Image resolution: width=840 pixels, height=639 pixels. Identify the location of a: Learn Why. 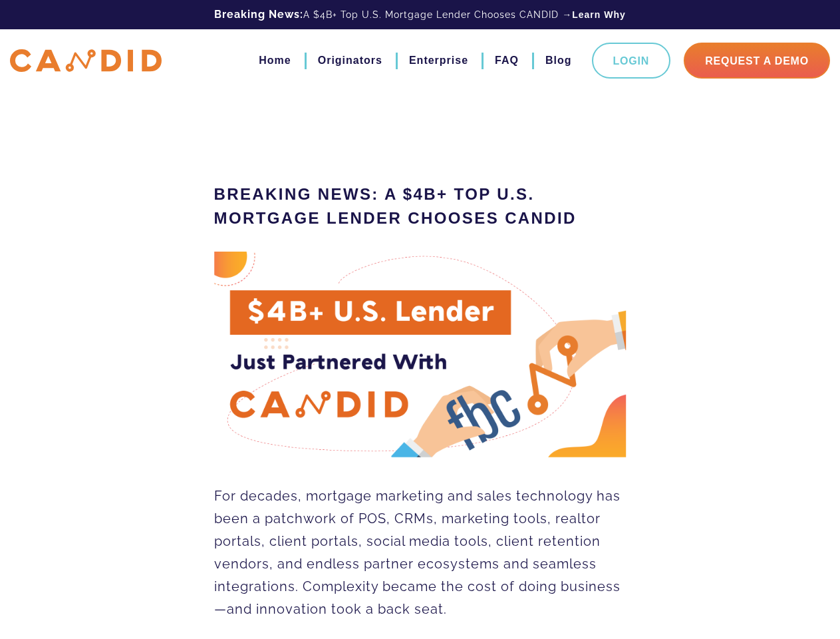
(599, 14).